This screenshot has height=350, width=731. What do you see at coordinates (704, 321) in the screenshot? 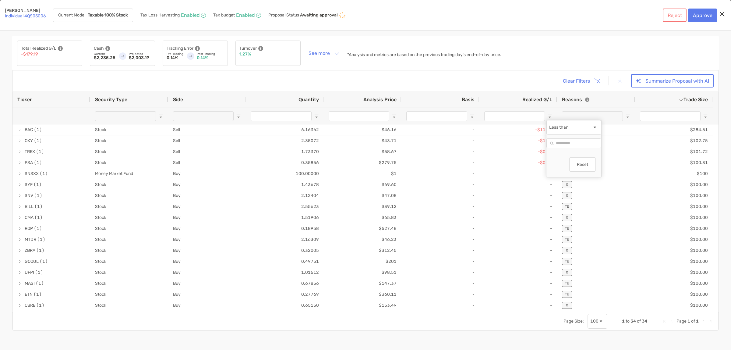
I see `div: Next Page` at bounding box center [704, 321].